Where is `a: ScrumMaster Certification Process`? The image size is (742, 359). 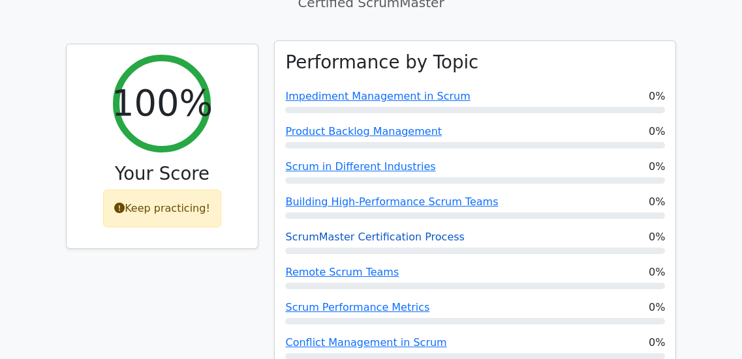
a: ScrumMaster Certification Process is located at coordinates (374, 237).